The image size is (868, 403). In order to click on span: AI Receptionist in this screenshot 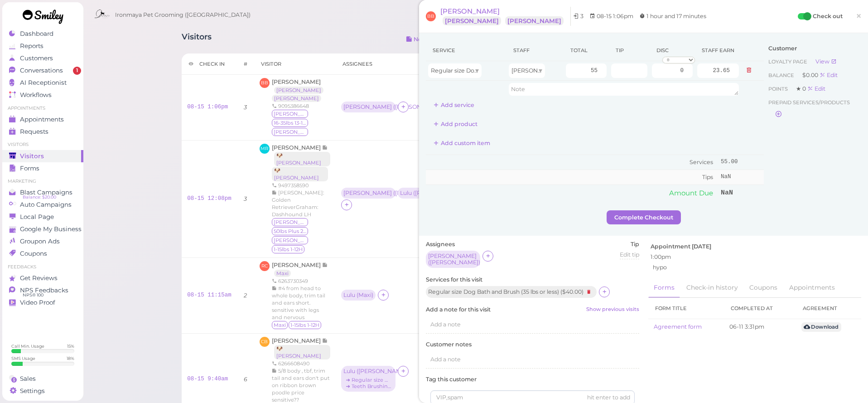, I will do `click(43, 82)`.